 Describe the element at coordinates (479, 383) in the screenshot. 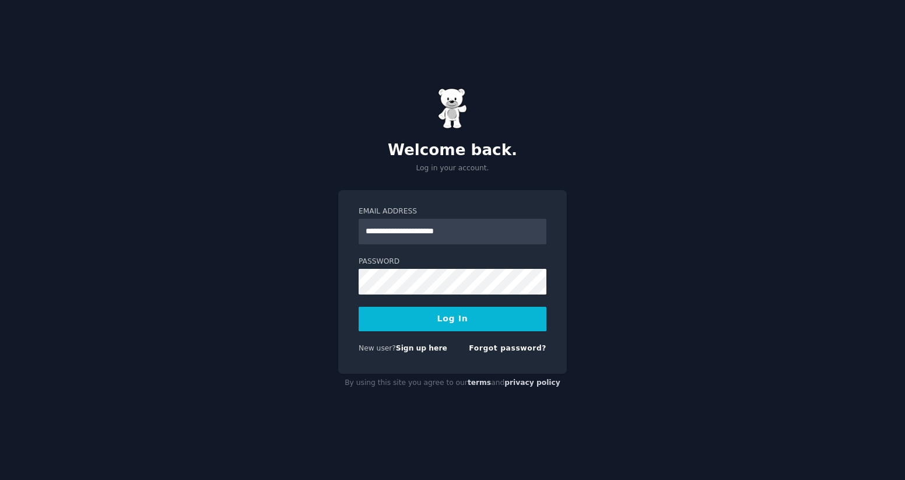

I see `a: terms` at that location.